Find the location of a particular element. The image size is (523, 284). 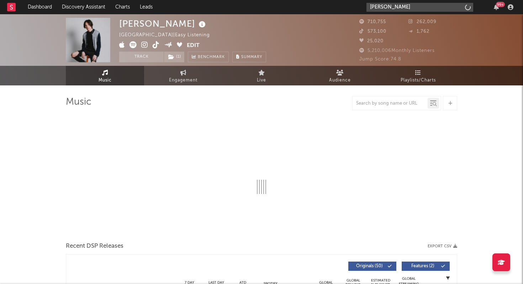

button: Features(2) is located at coordinates (426, 266).